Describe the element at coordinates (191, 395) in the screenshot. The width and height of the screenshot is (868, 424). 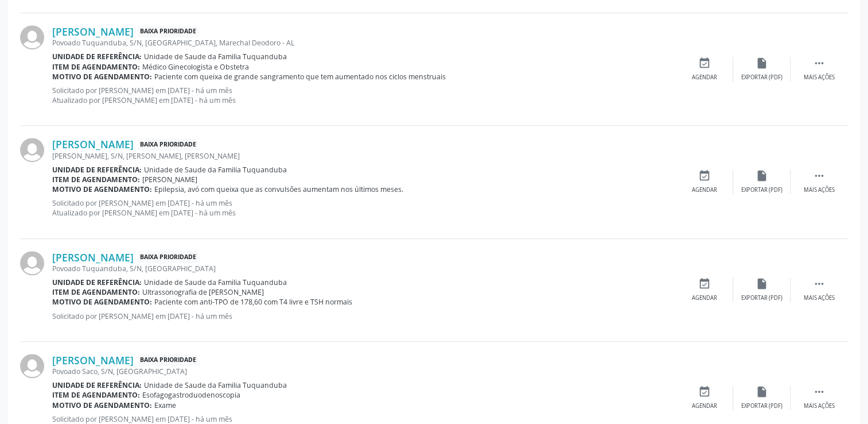
I see `span: Esofagogastroduodenoscopia` at that location.